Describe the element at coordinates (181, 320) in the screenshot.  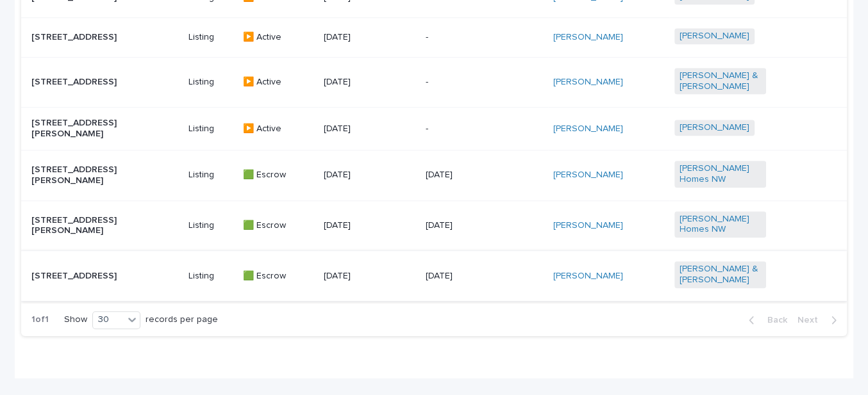
I see `p: records per page` at that location.